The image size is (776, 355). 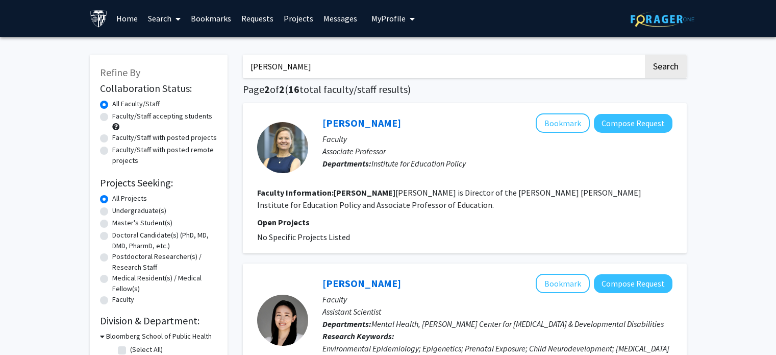 What do you see at coordinates (358, 336) in the screenshot?
I see `b: Research Keywords:` at bounding box center [358, 336].